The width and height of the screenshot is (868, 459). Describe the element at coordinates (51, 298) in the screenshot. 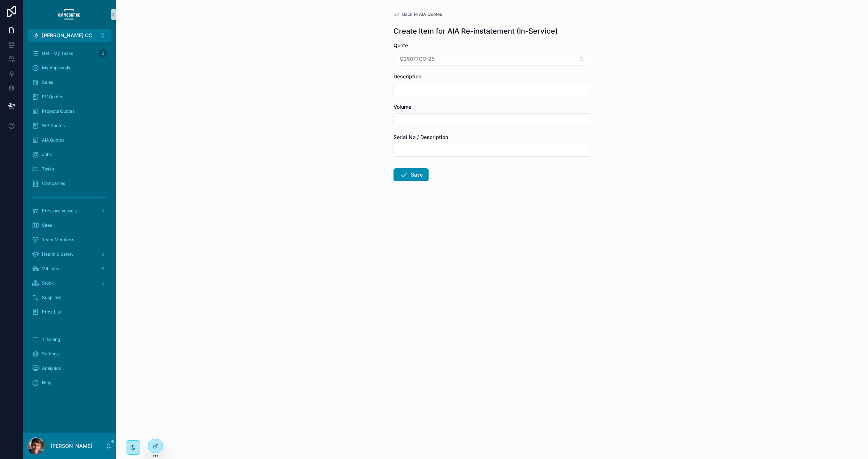

I see `span: Suppliers` at that location.